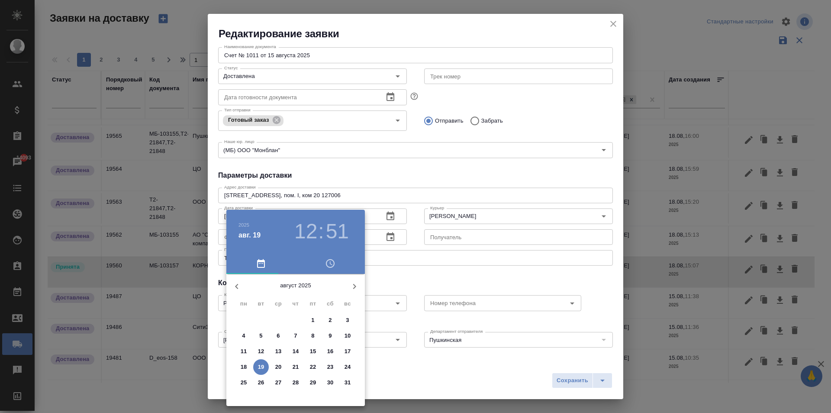 Image resolution: width=831 pixels, height=413 pixels. Describe the element at coordinates (278, 382) in the screenshot. I see `button: 27` at that location.